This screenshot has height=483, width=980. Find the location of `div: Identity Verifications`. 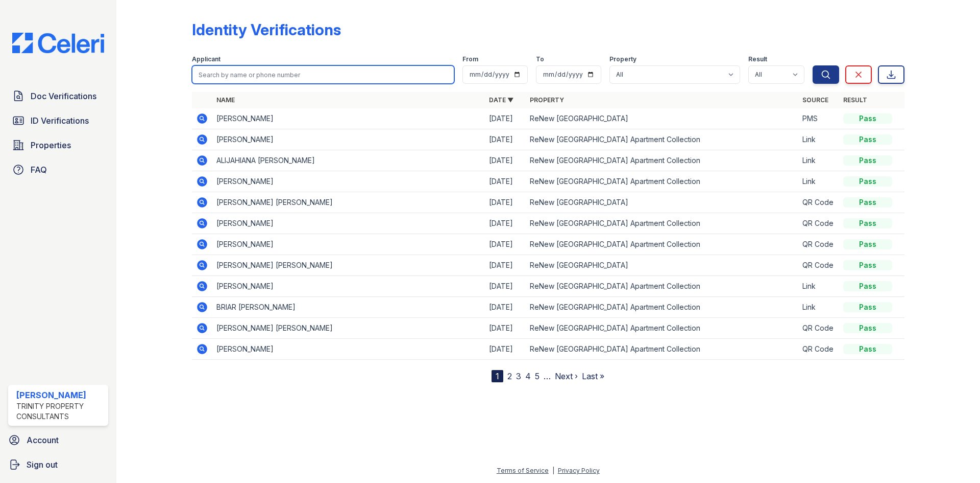

div: Identity Verifications is located at coordinates (267, 30).